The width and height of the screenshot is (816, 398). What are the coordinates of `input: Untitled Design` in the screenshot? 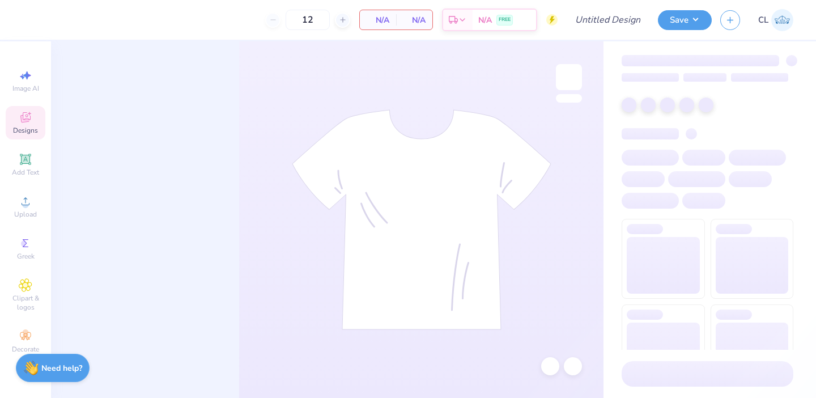 It's located at (607, 20).